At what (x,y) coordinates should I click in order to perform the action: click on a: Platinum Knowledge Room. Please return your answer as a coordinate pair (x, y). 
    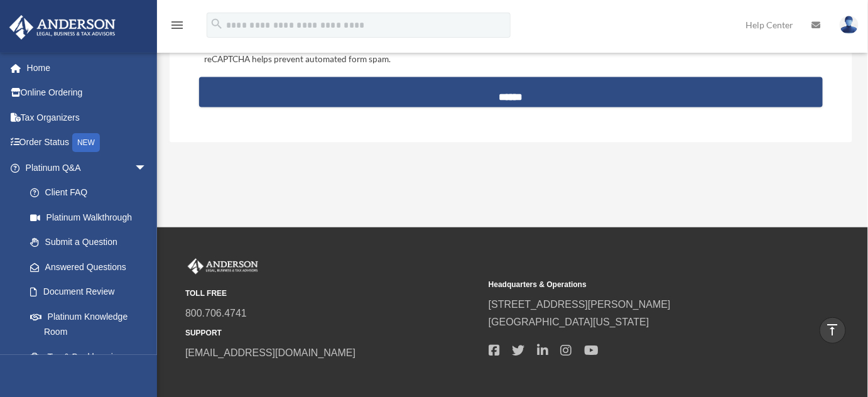
    Looking at the image, I should click on (92, 324).